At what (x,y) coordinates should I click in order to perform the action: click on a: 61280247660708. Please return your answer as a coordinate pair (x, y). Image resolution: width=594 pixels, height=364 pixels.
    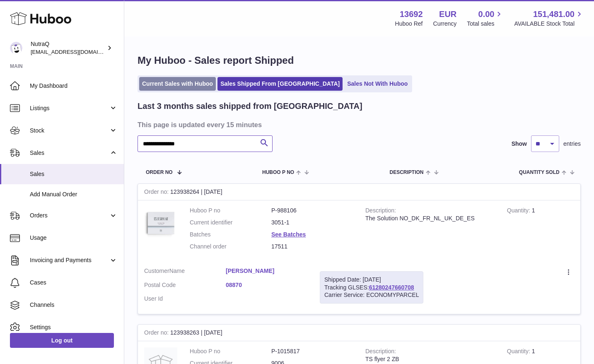
    Looking at the image, I should click on (392, 287).